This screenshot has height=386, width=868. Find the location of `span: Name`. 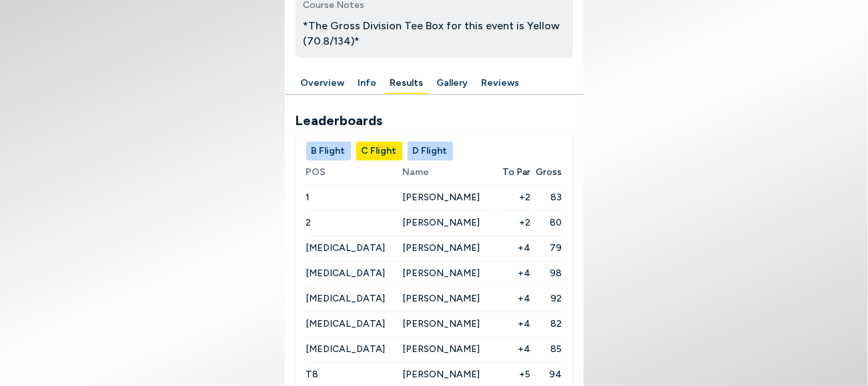

span: Name is located at coordinates (449, 173).